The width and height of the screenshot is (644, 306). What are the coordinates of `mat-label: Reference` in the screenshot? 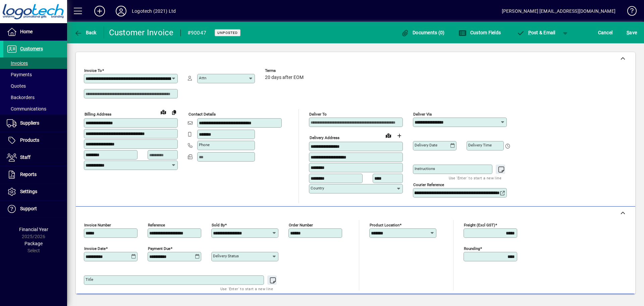 It's located at (156, 225).